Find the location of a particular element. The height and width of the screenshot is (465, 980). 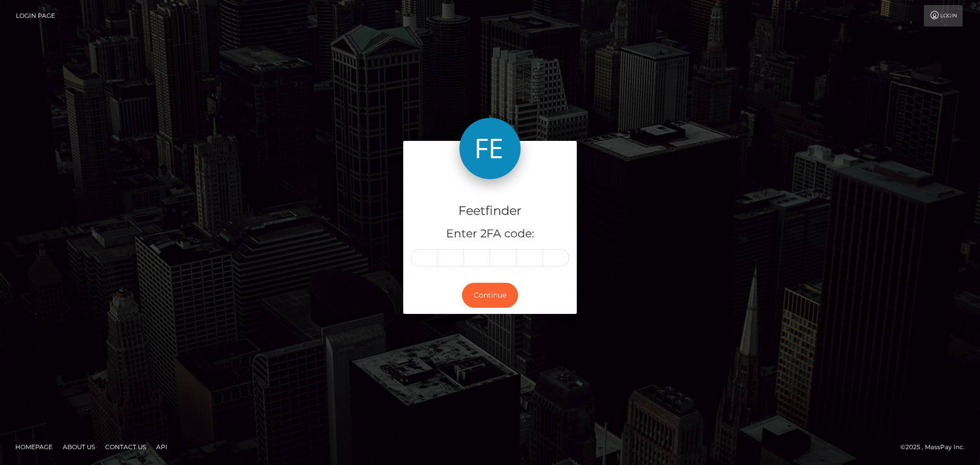

button: Continue is located at coordinates (490, 295).